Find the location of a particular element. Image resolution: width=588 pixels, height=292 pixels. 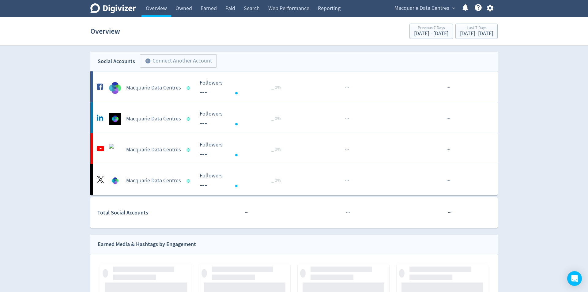

div: Previous 7 Days is located at coordinates (431, 28).